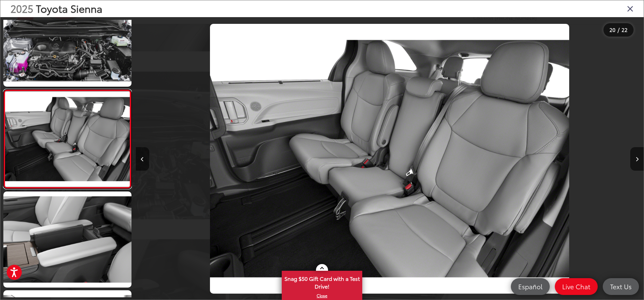  Describe the element at coordinates (143, 159) in the screenshot. I see `button: Previous image` at that location.